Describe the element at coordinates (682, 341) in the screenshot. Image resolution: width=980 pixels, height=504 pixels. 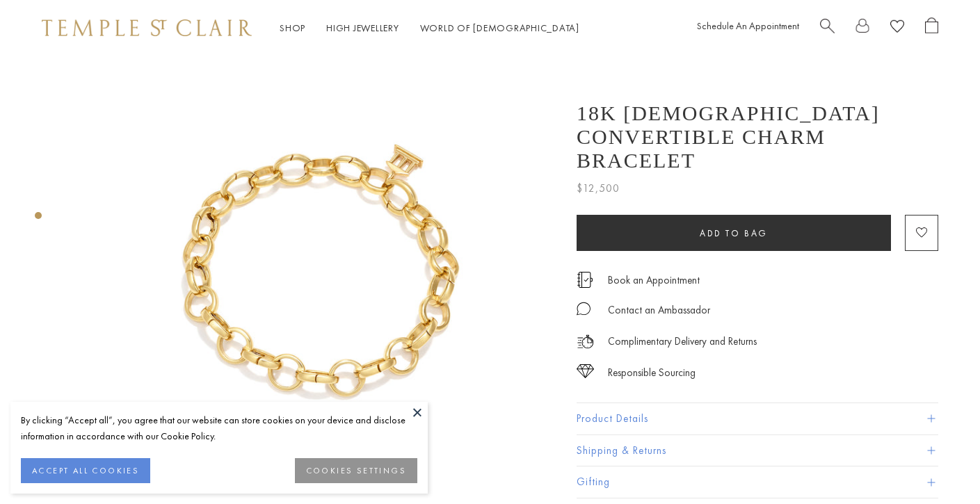
I see `p: Complimentary Delivery and Returns` at that location.